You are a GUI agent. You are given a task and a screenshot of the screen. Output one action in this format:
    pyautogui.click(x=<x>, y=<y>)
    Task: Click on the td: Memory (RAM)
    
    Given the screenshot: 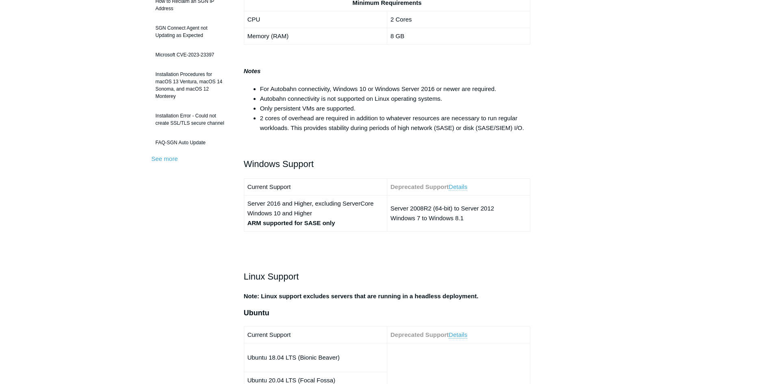 What is the action you would take?
    pyautogui.click(x=315, y=36)
    